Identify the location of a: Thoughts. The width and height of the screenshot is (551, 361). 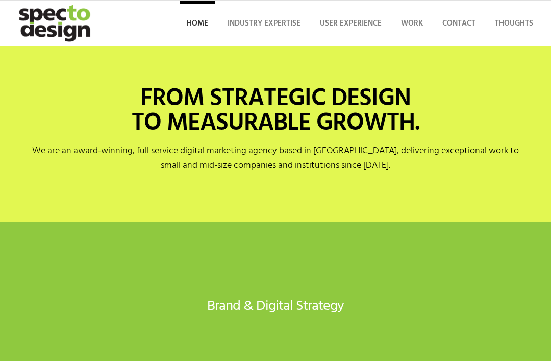
(514, 23).